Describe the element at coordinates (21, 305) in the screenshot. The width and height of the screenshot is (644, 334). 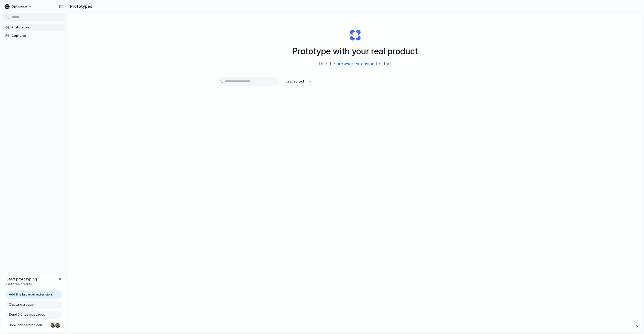
I see `span: Capture a page` at that location.